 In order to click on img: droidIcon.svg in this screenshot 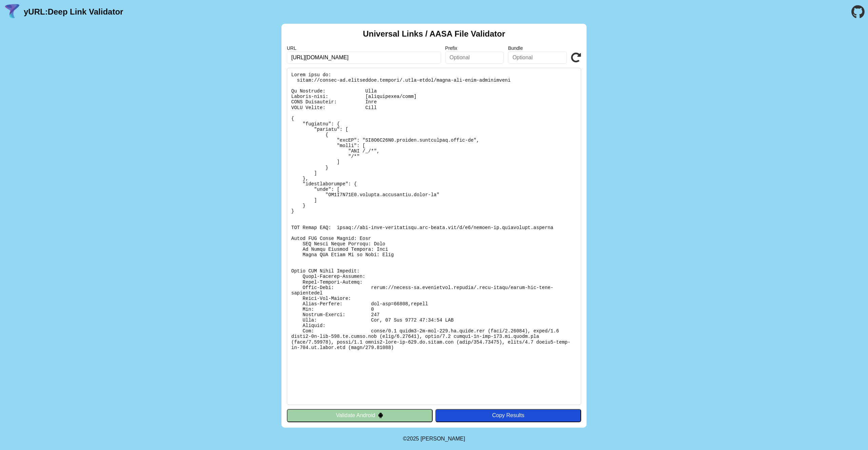, I will do `click(380, 415)`.